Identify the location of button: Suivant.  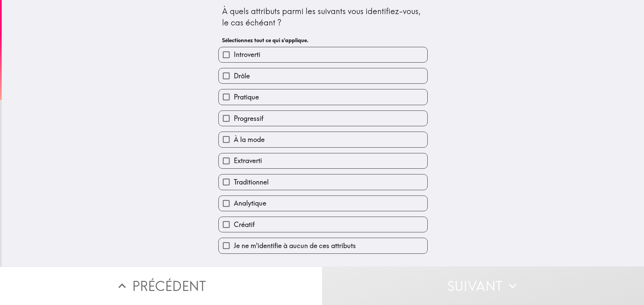
(483, 286).